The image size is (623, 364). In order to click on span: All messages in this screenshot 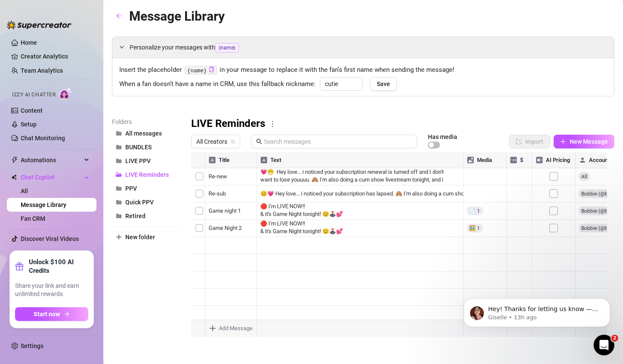, I will do `click(143, 133)`.